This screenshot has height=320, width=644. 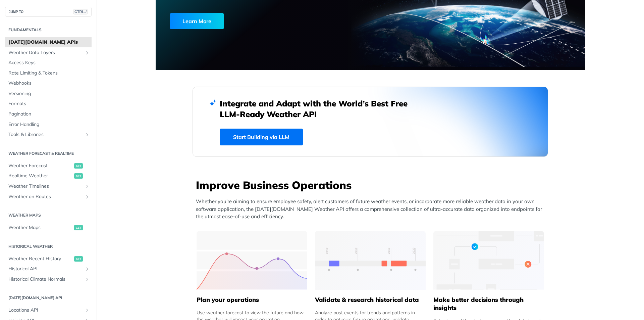 What do you see at coordinates (49, 94) in the screenshot?
I see `span: Versioning` at bounding box center [49, 94].